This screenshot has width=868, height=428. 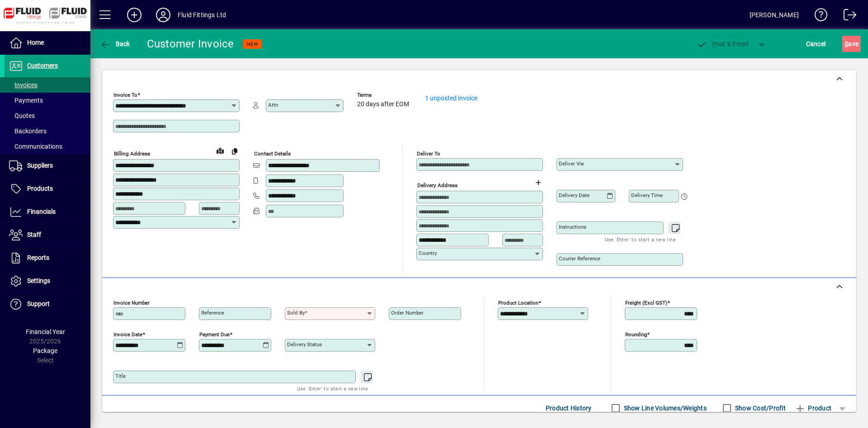 What do you see at coordinates (646, 195) in the screenshot?
I see `mat-label: Delivery time` at bounding box center [646, 195].